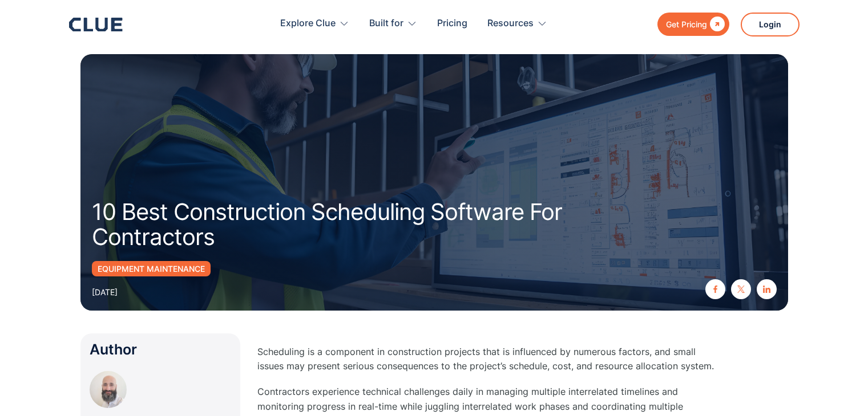  I want to click on a: Equipment Maintenance, so click(152, 268).